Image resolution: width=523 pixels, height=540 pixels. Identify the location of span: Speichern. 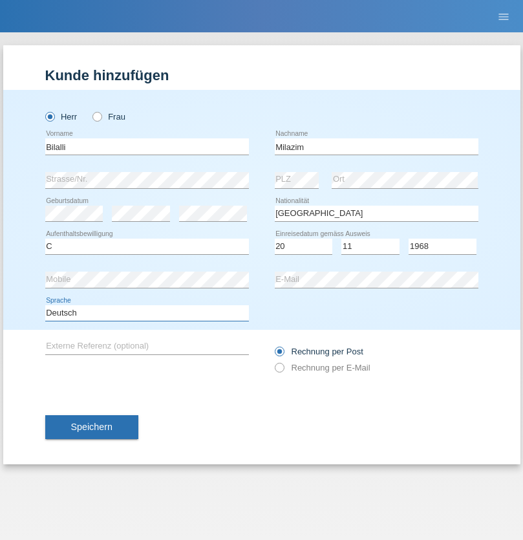
(92, 427).